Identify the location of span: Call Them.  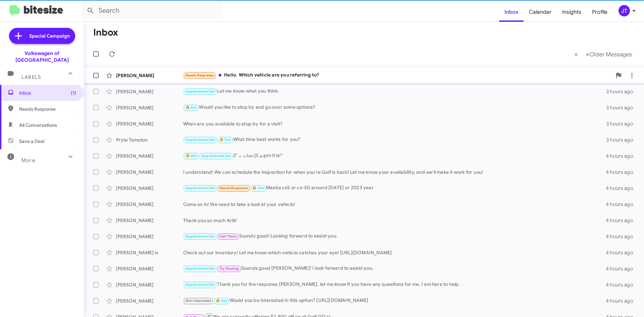
(228, 236).